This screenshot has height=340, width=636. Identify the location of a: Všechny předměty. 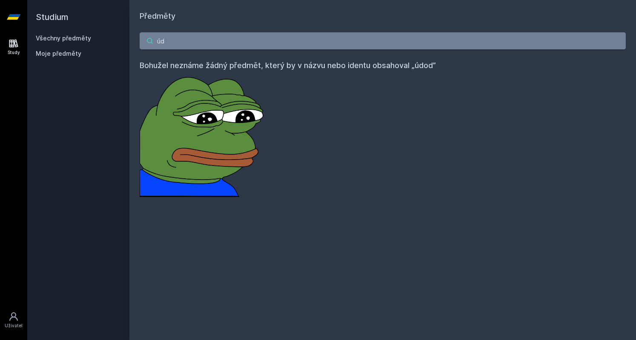
(63, 38).